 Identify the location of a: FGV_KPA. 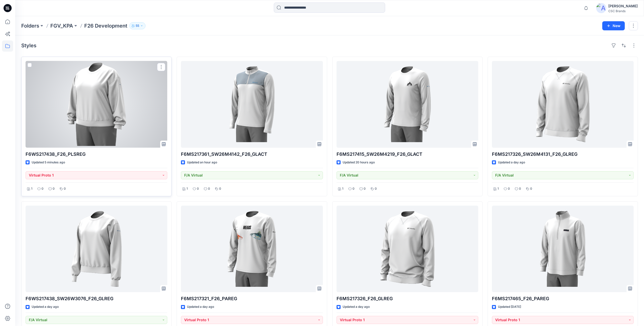
(62, 26).